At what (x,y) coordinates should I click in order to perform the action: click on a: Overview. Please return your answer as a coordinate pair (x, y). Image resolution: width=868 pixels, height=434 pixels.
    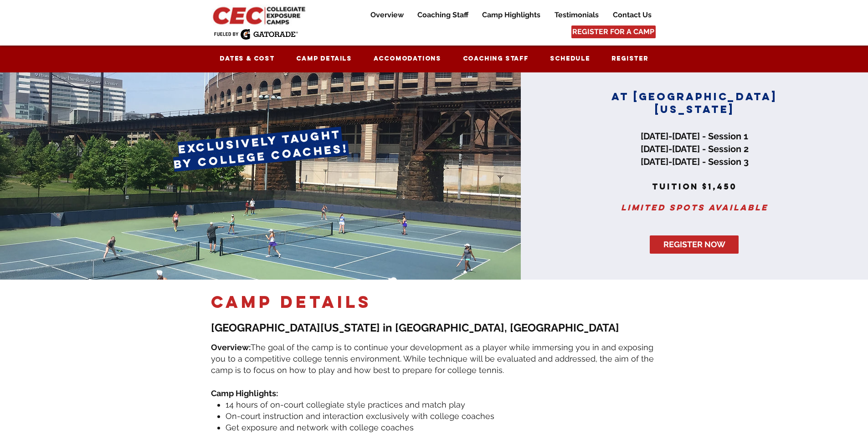
    Looking at the image, I should click on (387, 15).